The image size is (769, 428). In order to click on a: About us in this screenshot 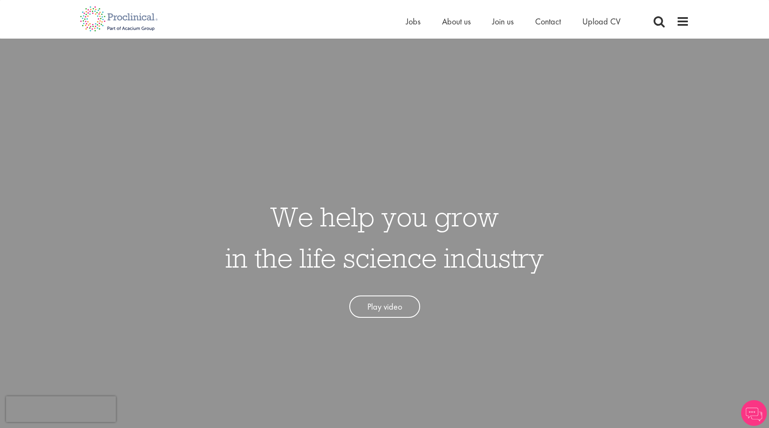, I will do `click(456, 21)`.